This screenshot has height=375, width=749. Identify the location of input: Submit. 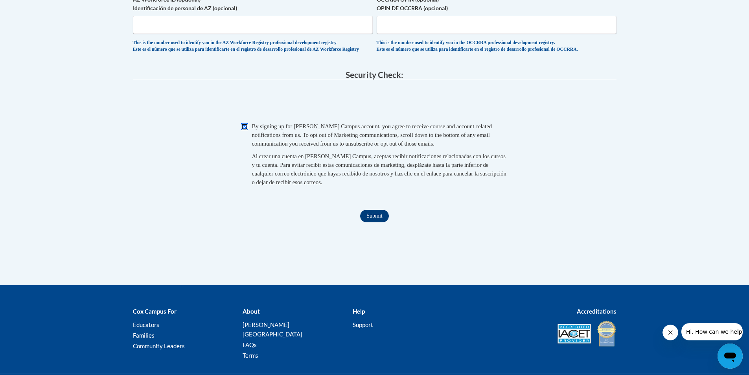
(374, 216).